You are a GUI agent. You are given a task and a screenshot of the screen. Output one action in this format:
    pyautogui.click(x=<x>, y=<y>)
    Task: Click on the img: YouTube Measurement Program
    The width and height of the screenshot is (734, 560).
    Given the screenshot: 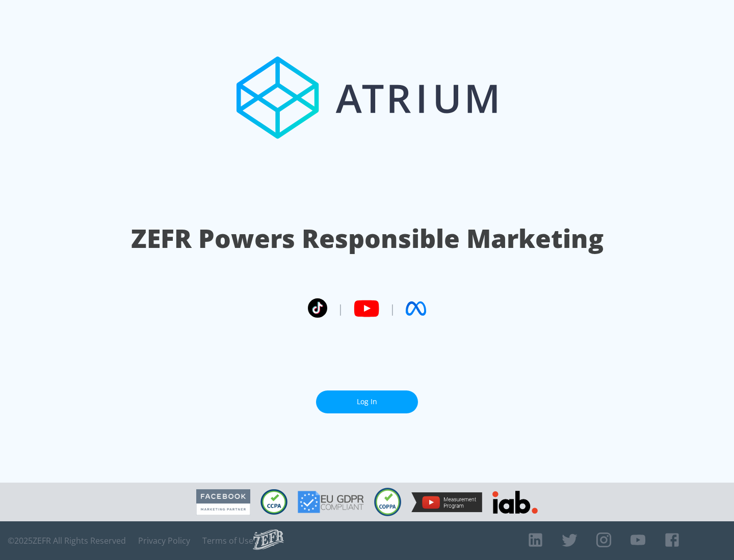 What is the action you would take?
    pyautogui.click(x=446, y=502)
    